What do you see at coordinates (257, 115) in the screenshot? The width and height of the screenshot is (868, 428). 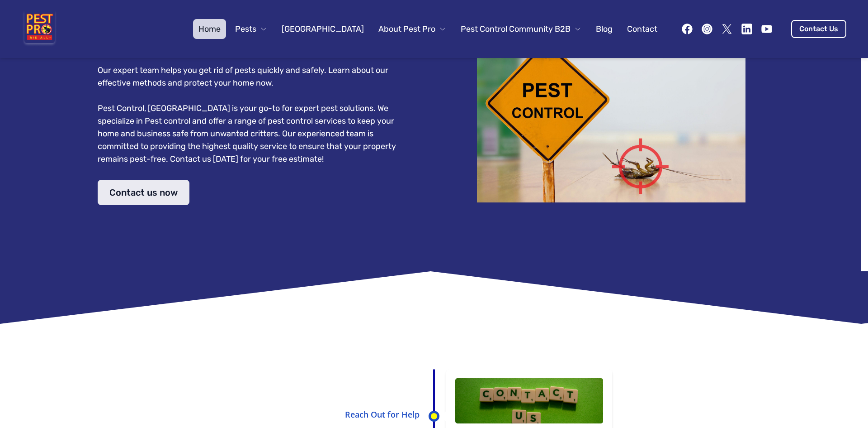 I see `pre: Our expert team helps you get rid of pests quickly and safely. Learn about our effective methods ...` at bounding box center [257, 115].